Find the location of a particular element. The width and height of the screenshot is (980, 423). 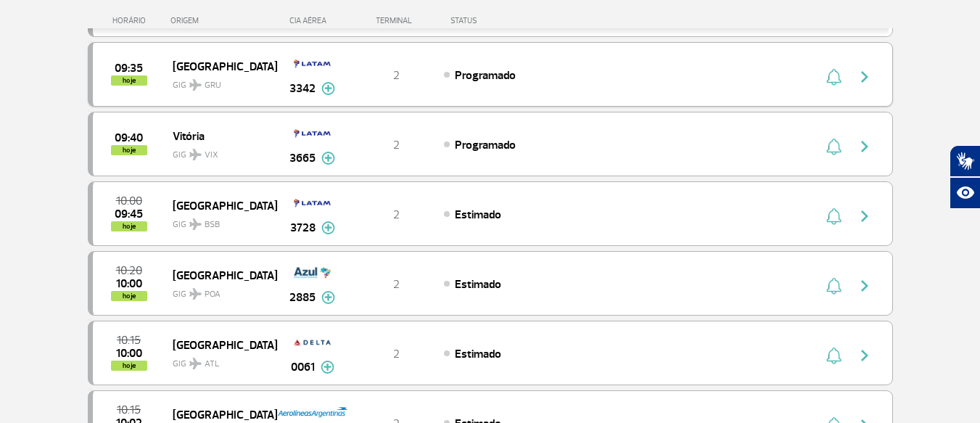

div: STATUS is located at coordinates (501, 20).